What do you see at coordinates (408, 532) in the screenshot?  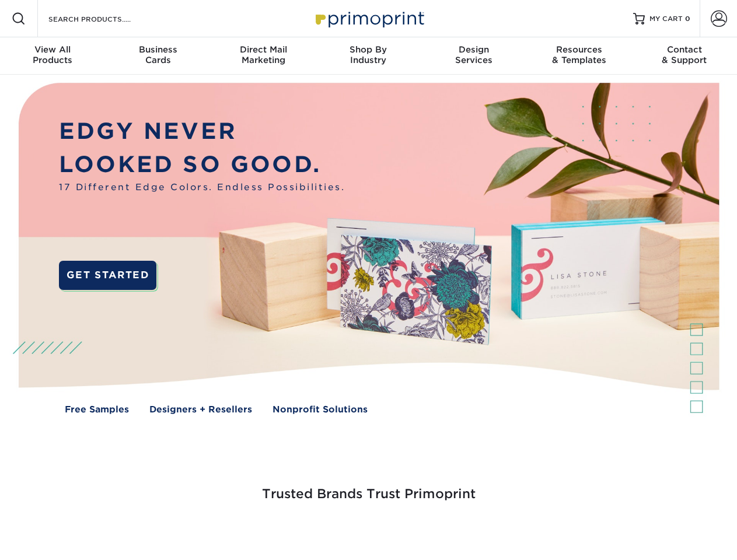 I see `img: Mini` at bounding box center [408, 532].